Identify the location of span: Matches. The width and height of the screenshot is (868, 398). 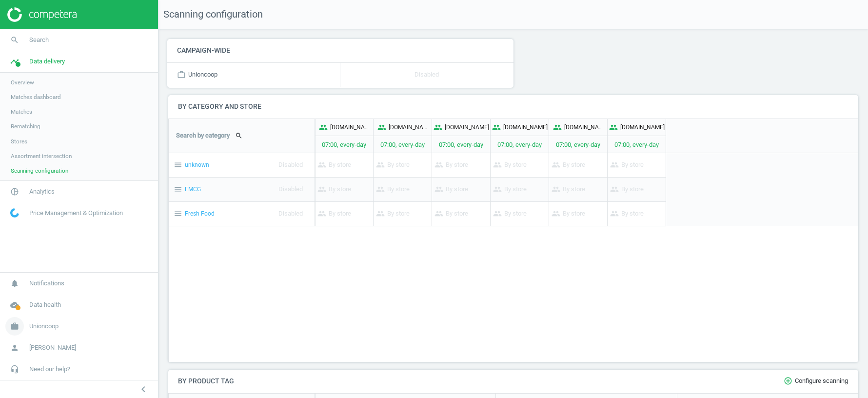
(22, 111).